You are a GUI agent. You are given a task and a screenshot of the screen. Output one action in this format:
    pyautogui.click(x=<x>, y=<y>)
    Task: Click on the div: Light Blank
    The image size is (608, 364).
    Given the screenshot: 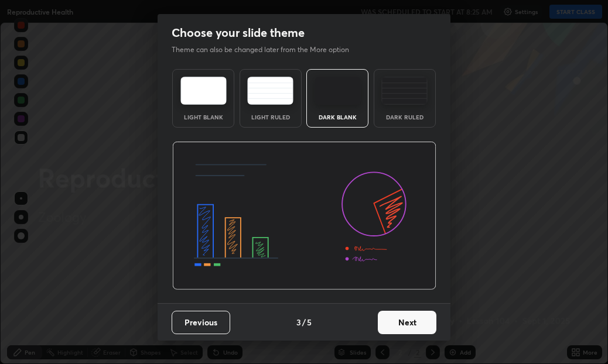 What is the action you would take?
    pyautogui.click(x=203, y=117)
    